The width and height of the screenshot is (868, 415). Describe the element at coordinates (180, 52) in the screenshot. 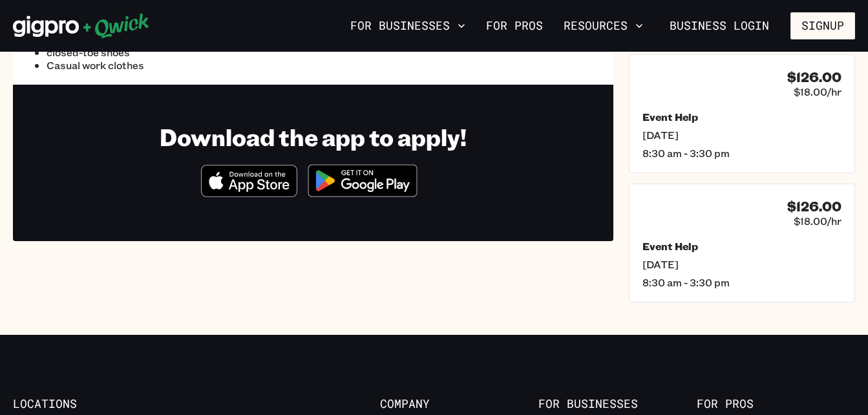

I see `li: closed-toe shoes` at that location.